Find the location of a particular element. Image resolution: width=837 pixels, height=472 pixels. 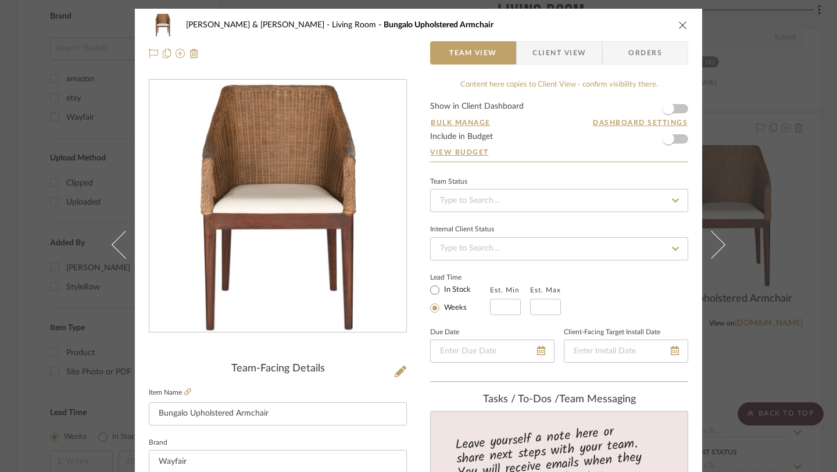

label: Brand is located at coordinates (158, 443).